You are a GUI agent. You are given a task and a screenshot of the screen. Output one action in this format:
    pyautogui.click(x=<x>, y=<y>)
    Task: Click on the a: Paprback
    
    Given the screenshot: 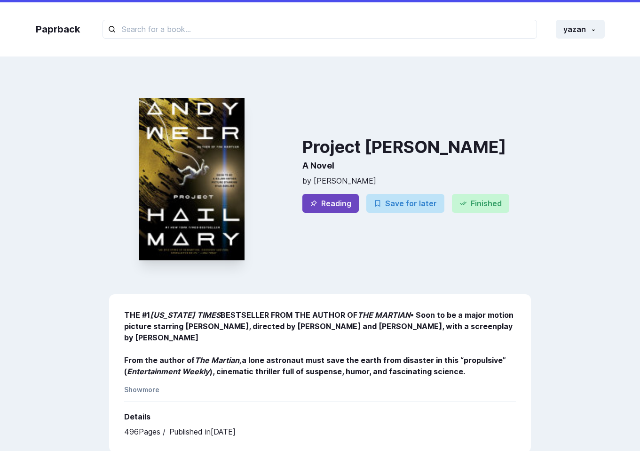 What is the action you would take?
    pyautogui.click(x=58, y=29)
    